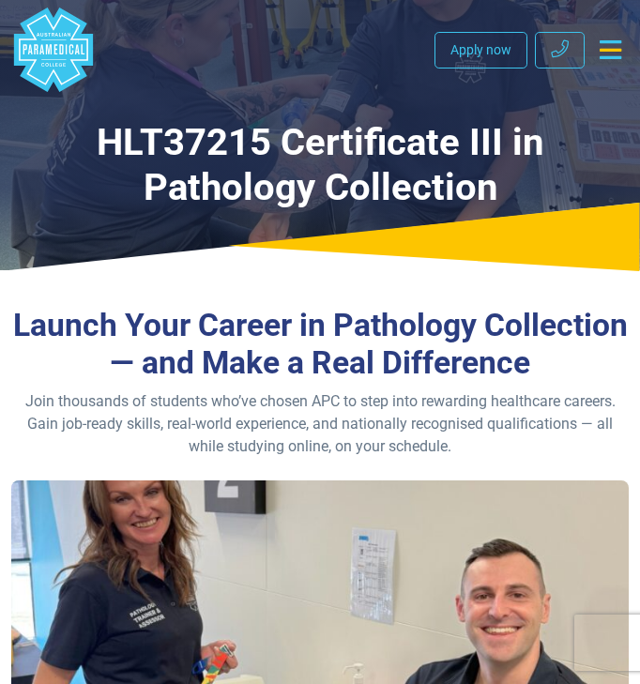  What do you see at coordinates (320, 345) in the screenshot?
I see `h3: Launch Your Career in Pathology Collection — and Make a Real Difference` at bounding box center [320, 345].